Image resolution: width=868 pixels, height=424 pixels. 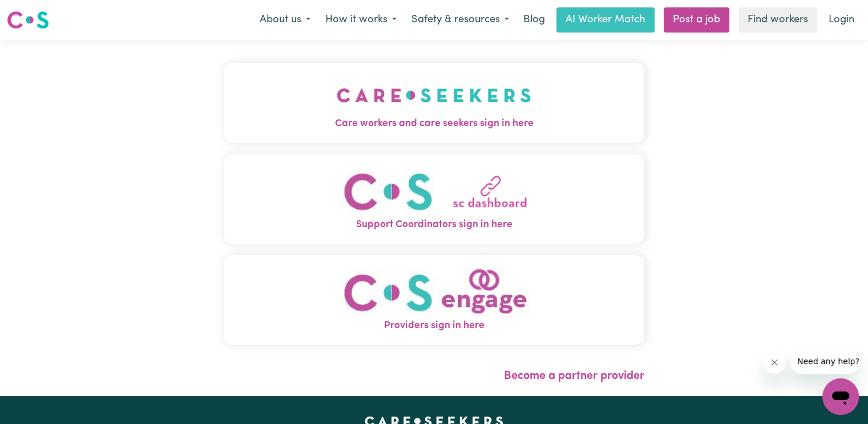 I want to click on a: AI Worker Match, so click(x=605, y=20).